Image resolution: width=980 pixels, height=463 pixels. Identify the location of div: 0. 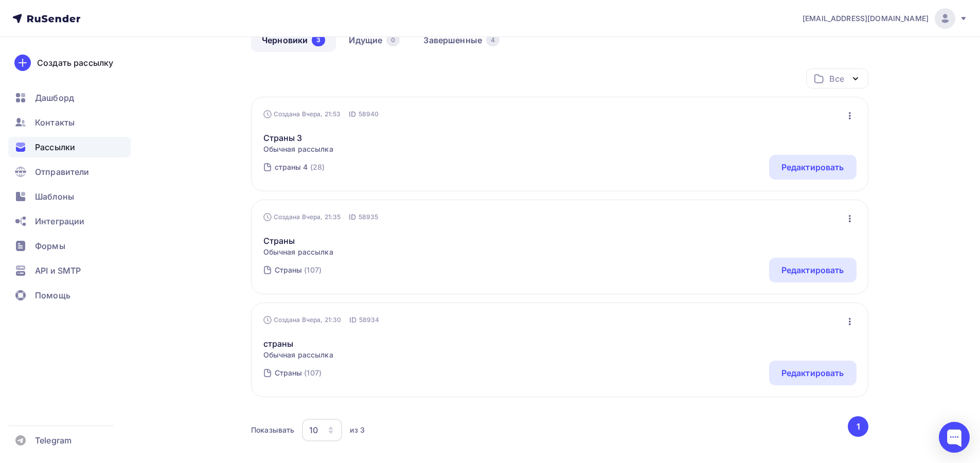
(393, 40).